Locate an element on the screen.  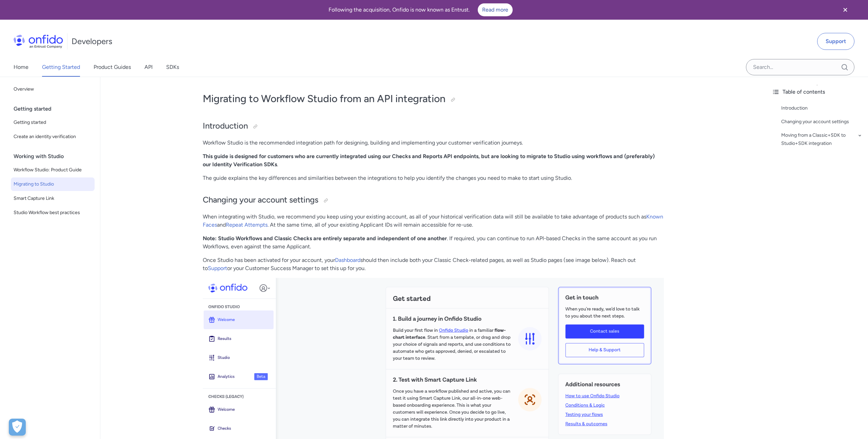
div: Introduction is located at coordinates (822, 108).